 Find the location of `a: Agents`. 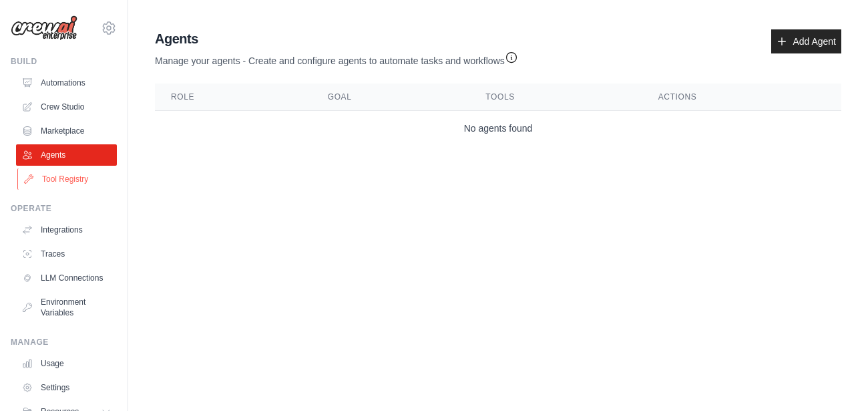

a: Agents is located at coordinates (66, 155).